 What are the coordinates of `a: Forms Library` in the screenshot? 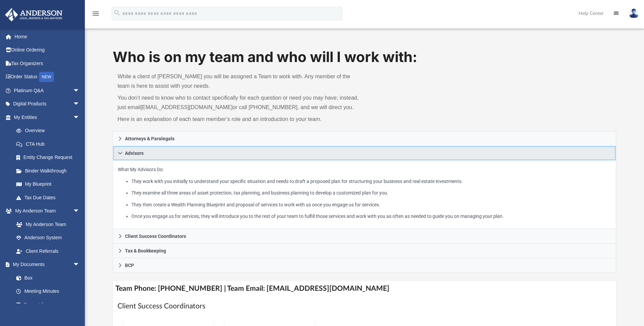 It's located at (46, 305).